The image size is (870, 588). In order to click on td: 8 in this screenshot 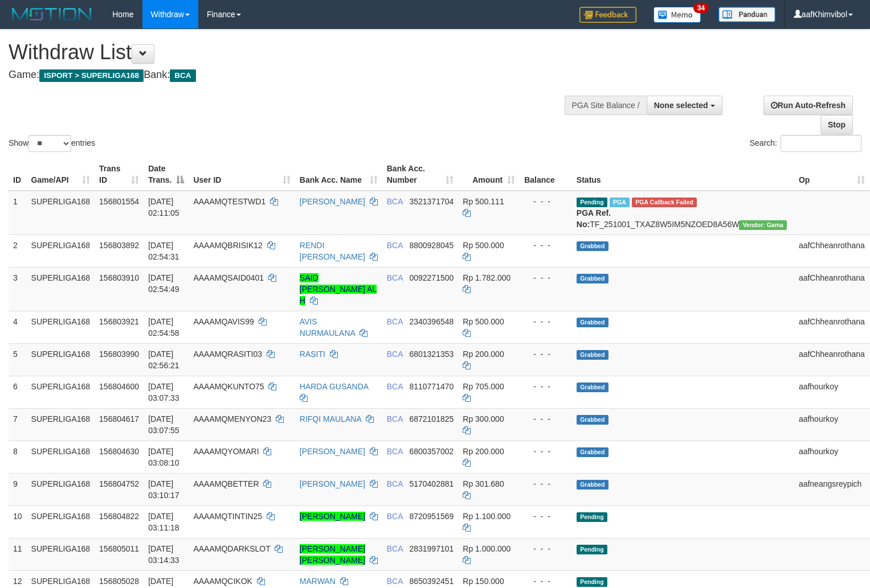, I will do `click(18, 457)`.